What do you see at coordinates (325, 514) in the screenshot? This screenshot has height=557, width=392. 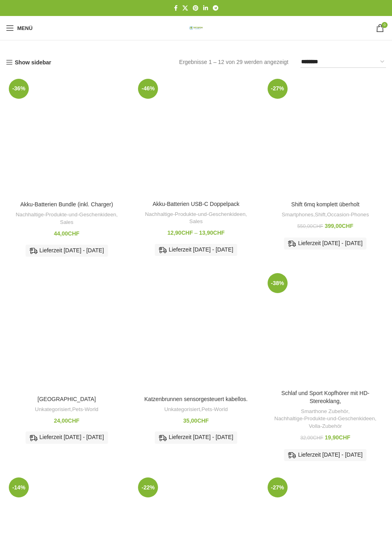 I see `img: SHIFTphone-8` at bounding box center [325, 514].